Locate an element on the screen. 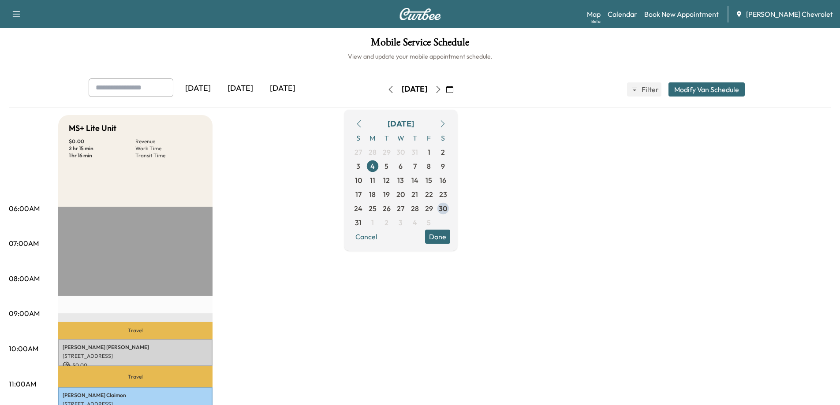 The width and height of the screenshot is (840, 405). span: 6 is located at coordinates (400, 166).